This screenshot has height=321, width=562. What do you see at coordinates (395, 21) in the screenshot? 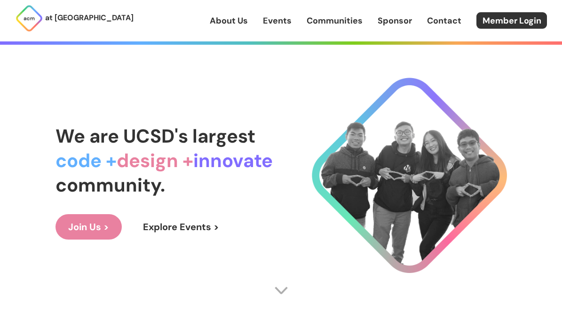
I see `a: Sponsor` at bounding box center [395, 21].